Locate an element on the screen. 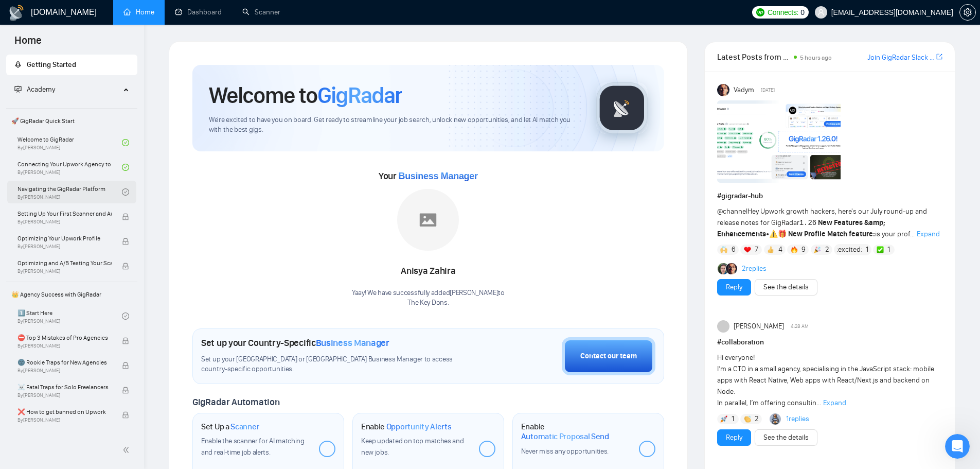  span: GigRadar Automation is located at coordinates (236, 402).